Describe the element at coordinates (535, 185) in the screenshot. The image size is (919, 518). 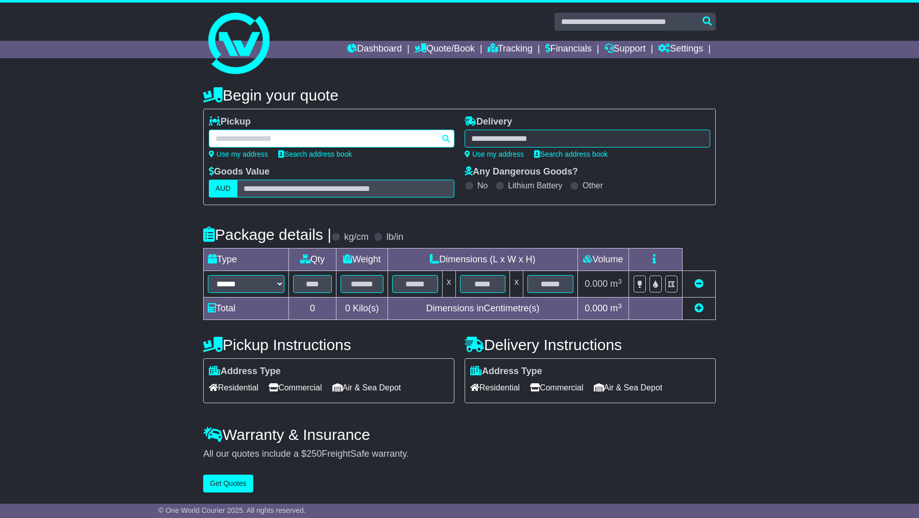
I see `label: Lithium Battery` at that location.